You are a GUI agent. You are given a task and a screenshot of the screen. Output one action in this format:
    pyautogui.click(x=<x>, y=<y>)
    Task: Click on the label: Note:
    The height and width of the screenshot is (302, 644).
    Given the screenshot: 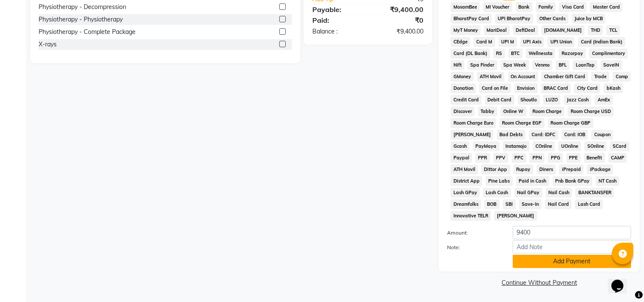 What is the action you would take?
    pyautogui.click(x=473, y=247)
    